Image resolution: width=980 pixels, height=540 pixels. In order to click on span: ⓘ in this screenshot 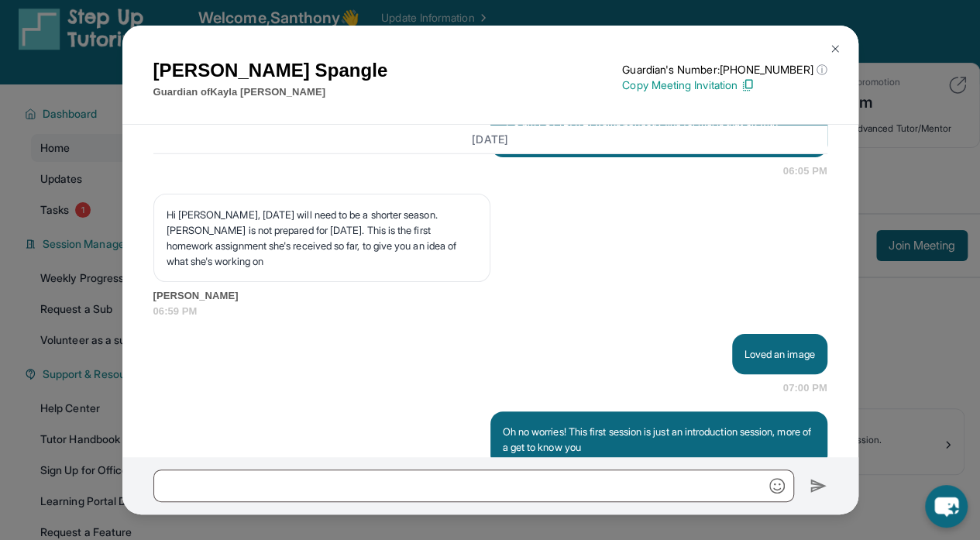, I will do `click(821, 70)`.